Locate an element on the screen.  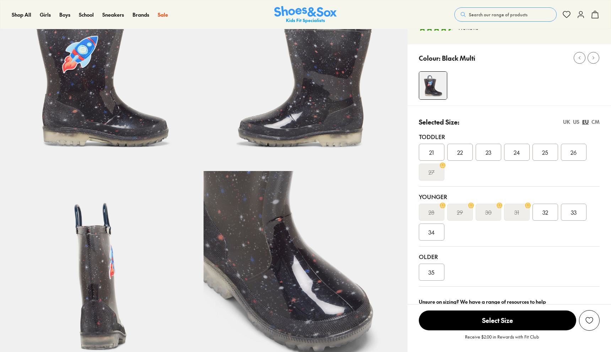
span: Search our range of products is located at coordinates (498, 15).